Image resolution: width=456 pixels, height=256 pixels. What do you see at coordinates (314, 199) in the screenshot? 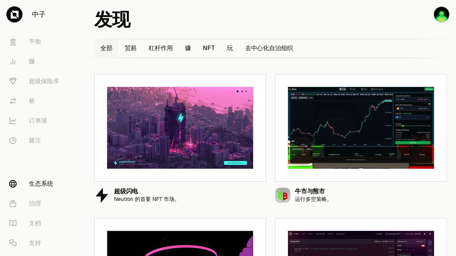
I see `font: 运行多空策略。` at bounding box center [314, 199].